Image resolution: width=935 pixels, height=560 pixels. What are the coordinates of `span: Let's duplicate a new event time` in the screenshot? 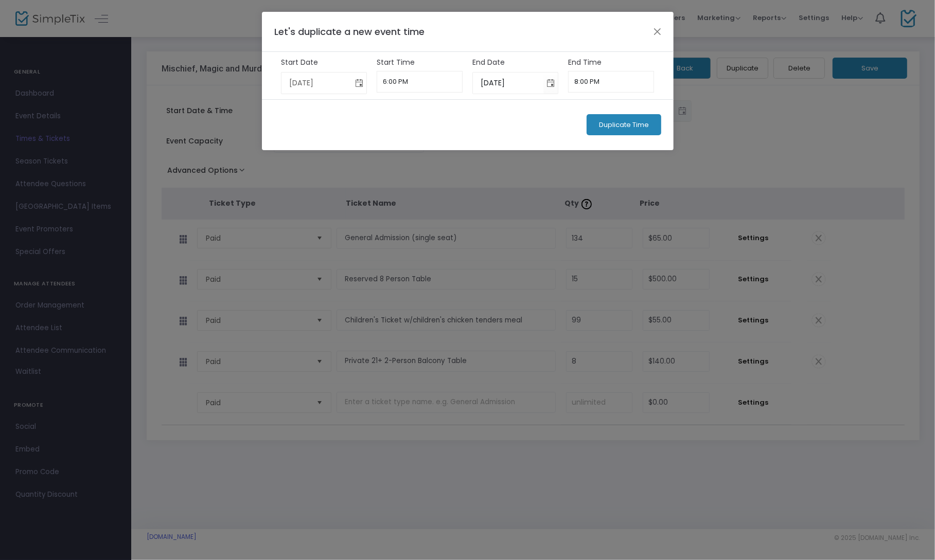 It's located at (350, 31).